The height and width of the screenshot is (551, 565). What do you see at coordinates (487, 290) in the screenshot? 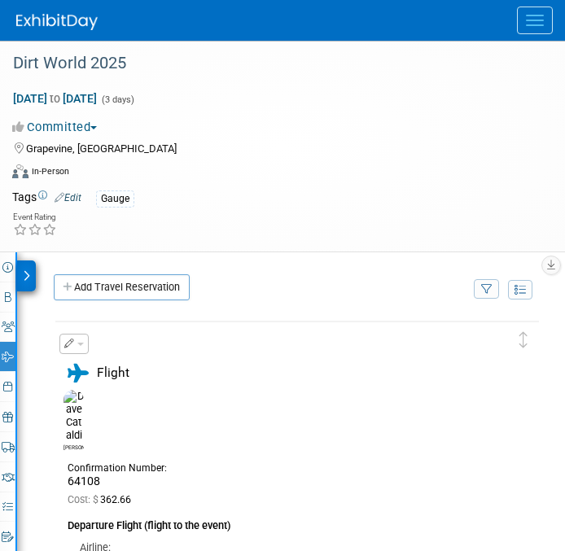
I see `i: Filter by Traveler` at bounding box center [487, 290].